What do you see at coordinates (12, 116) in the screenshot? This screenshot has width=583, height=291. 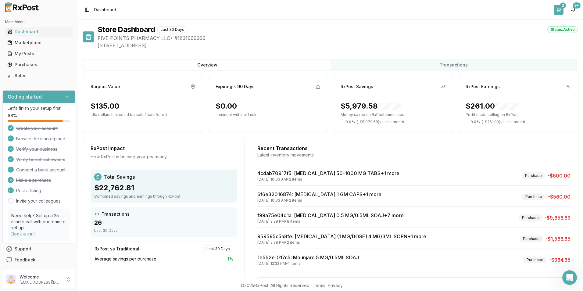 I see `span: 88 %` at bounding box center [12, 116].